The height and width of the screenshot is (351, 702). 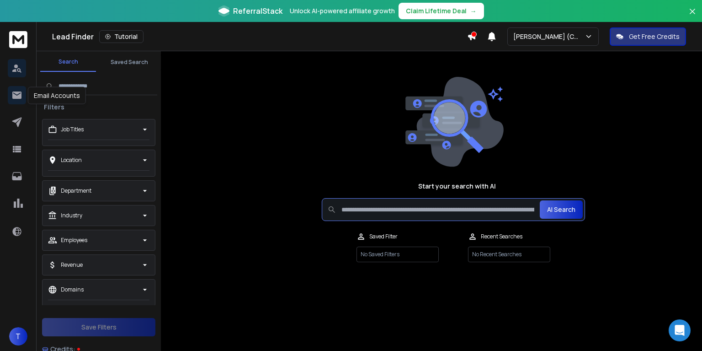 What do you see at coordinates (648, 37) in the screenshot?
I see `button: Get Free Credits` at bounding box center [648, 37].